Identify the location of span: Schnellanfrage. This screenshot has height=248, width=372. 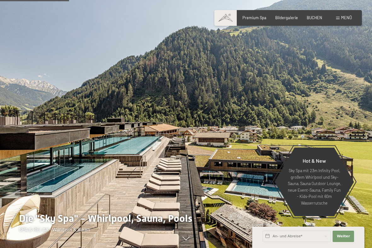
(263, 225).